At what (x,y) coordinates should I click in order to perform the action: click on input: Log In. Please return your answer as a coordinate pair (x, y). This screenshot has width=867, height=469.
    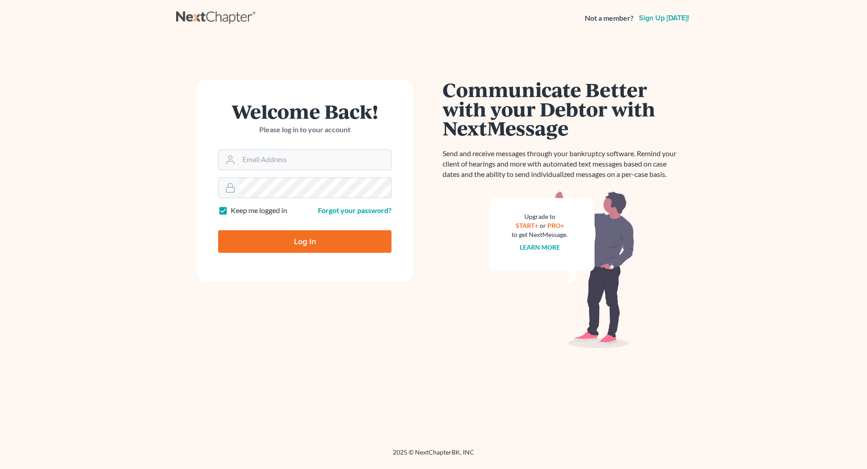
    Looking at the image, I should click on (305, 241).